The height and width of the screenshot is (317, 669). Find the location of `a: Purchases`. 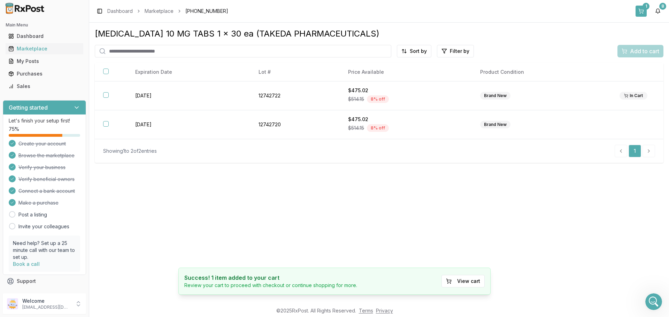

a: Purchases is located at coordinates (44, 74).